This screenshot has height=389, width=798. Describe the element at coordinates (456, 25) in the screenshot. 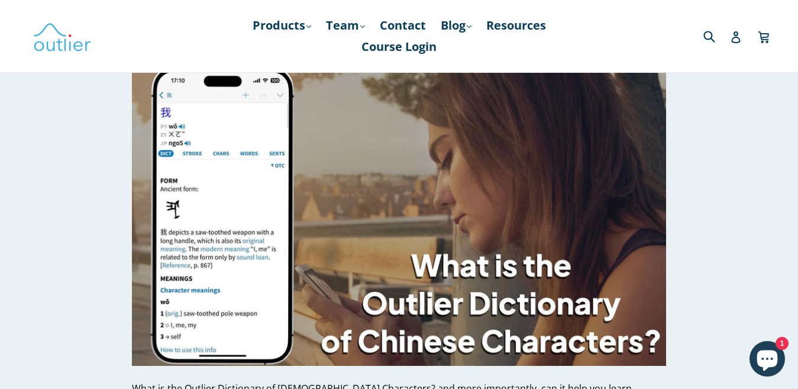

I see `a: Blog` at that location.